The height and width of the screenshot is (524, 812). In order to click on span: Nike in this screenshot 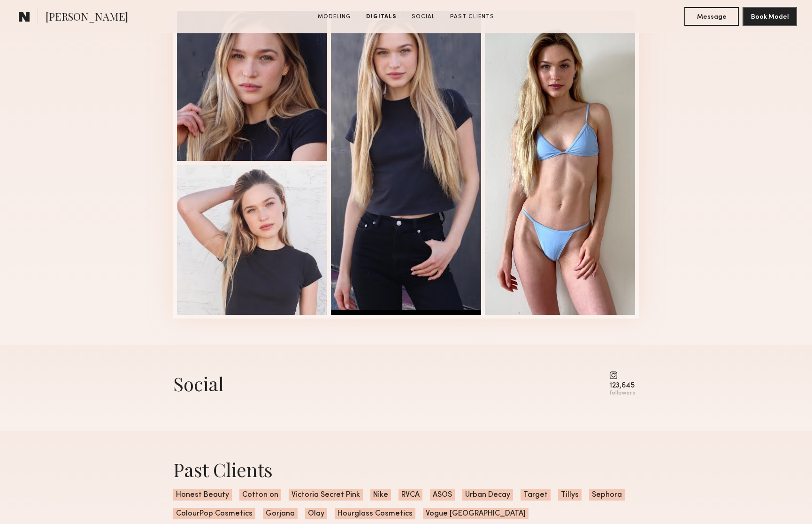, I will do `click(380, 495)`.